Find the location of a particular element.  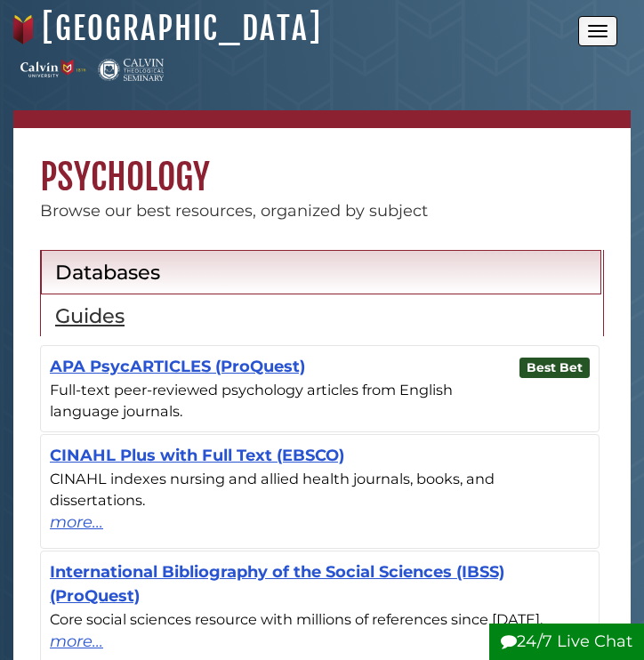

div: Full-text peer-reviewed psychology articles from English language journals. is located at coordinates (319, 400).